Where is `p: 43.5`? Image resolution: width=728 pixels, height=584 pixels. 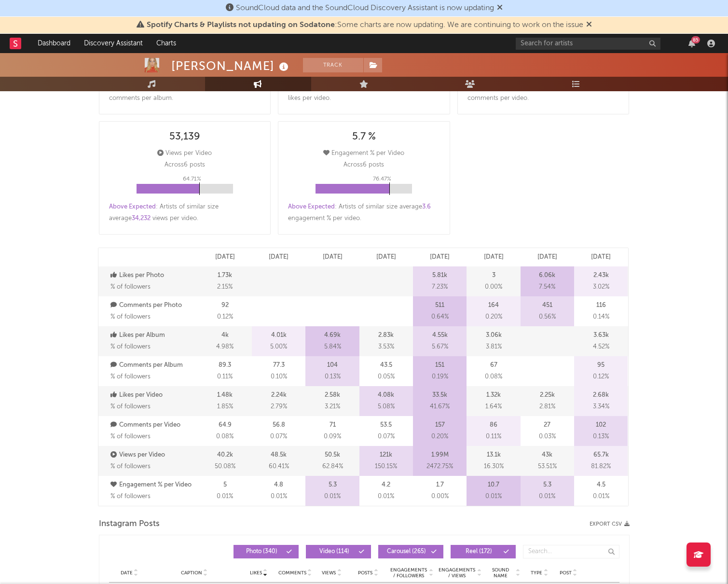
p: 43.5 is located at coordinates (386, 366).